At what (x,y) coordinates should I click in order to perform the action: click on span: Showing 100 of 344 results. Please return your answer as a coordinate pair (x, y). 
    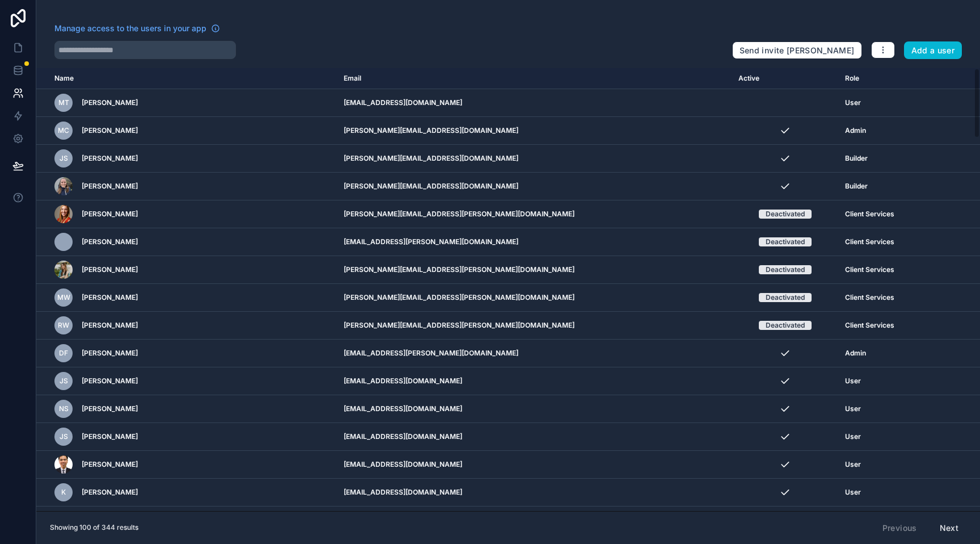
    Looking at the image, I should click on (94, 527).